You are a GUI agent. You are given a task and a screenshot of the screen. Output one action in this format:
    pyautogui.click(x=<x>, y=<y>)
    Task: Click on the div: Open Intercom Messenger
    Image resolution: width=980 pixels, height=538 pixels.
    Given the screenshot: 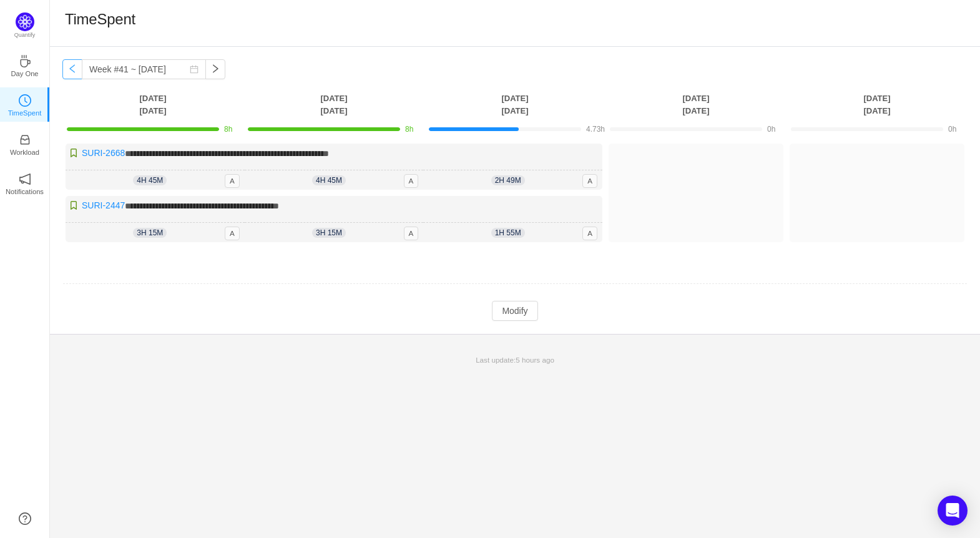 What is the action you would take?
    pyautogui.click(x=952, y=510)
    